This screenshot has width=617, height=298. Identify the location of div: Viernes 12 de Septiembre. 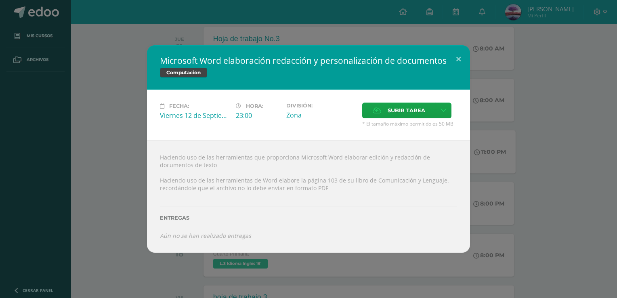
(195, 116).